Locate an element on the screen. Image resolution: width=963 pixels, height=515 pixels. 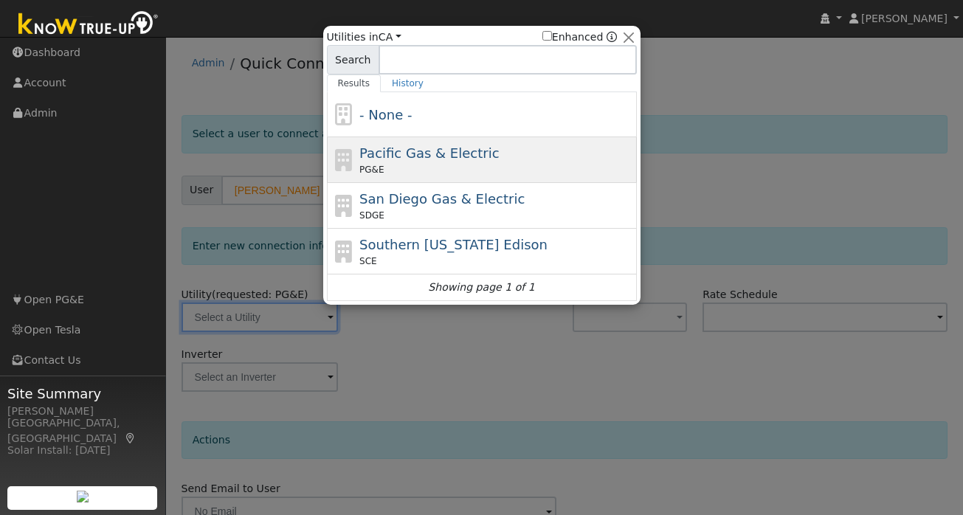
span: Pacific Gas & Electric is located at coordinates (429, 153).